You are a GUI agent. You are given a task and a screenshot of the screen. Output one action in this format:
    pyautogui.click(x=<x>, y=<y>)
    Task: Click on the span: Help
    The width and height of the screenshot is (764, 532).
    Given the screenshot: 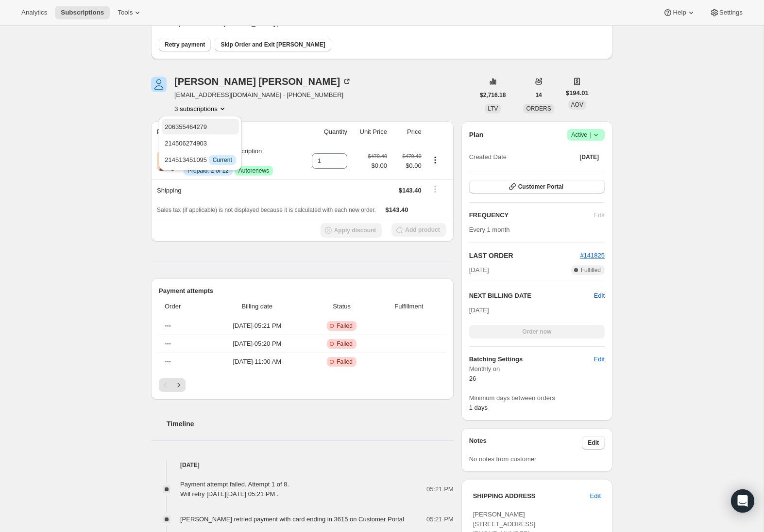 What is the action you would take?
    pyautogui.click(x=679, y=12)
    